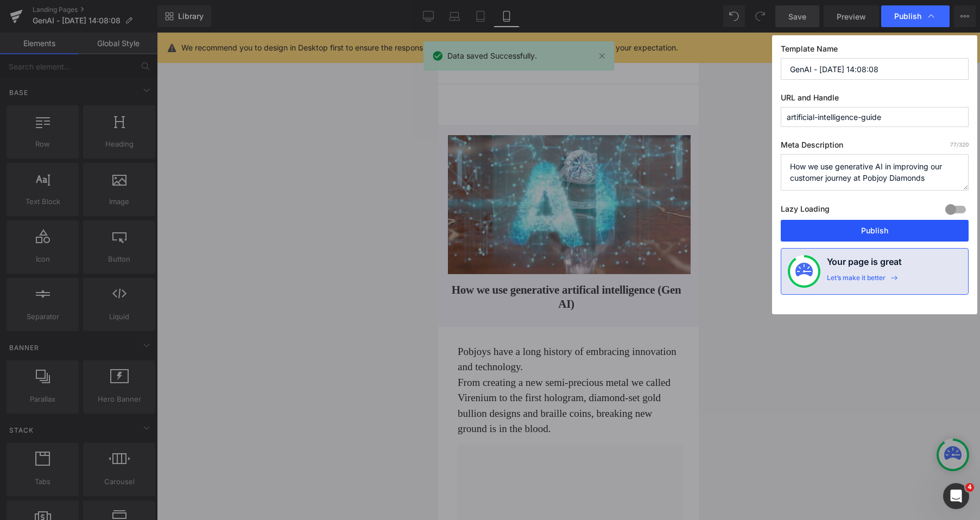 The width and height of the screenshot is (980, 520). What do you see at coordinates (128, 264) in the screenshot?
I see `h1: How we use generative artifical intelligence (Gen AI)` at bounding box center [128, 264].